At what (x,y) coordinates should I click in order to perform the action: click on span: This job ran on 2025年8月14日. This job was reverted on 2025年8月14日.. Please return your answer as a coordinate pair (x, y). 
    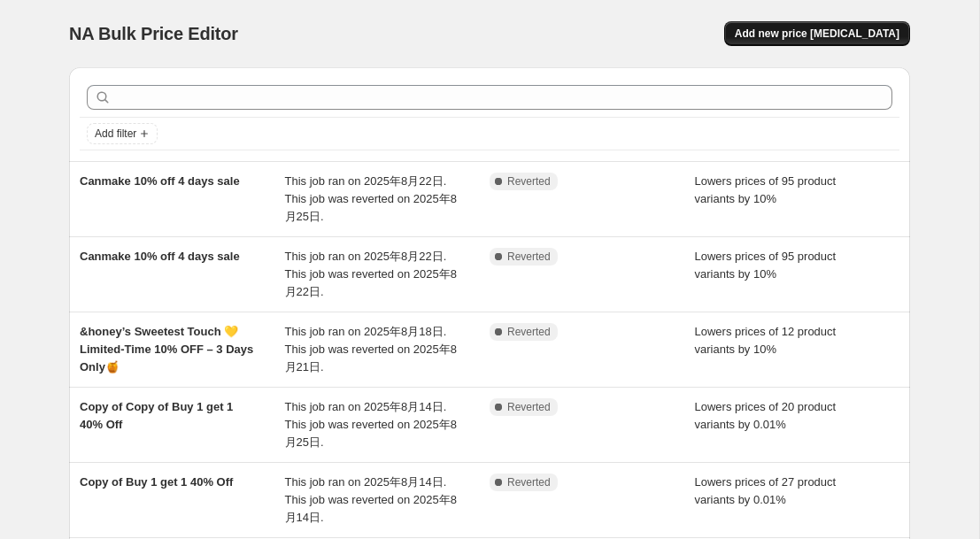
    Looking at the image, I should click on (371, 499).